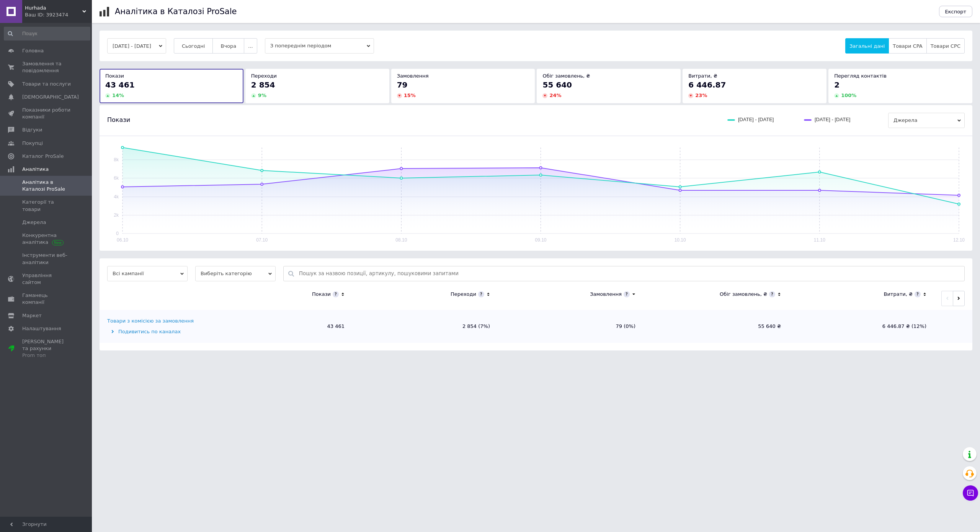 The width and height of the screenshot is (980, 532). I want to click on span: Вчора, so click(228, 46).